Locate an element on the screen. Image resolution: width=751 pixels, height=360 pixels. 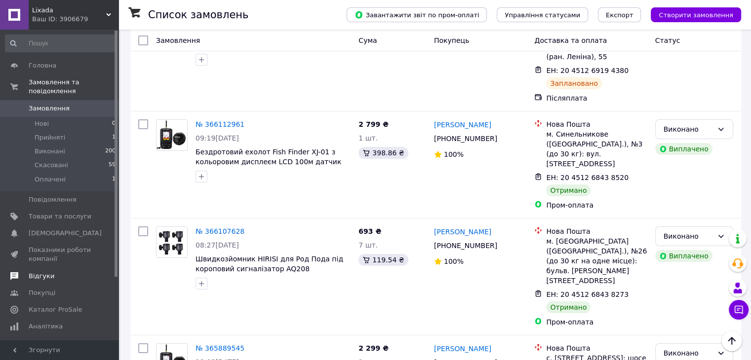
span: Головна is located at coordinates (42, 66).